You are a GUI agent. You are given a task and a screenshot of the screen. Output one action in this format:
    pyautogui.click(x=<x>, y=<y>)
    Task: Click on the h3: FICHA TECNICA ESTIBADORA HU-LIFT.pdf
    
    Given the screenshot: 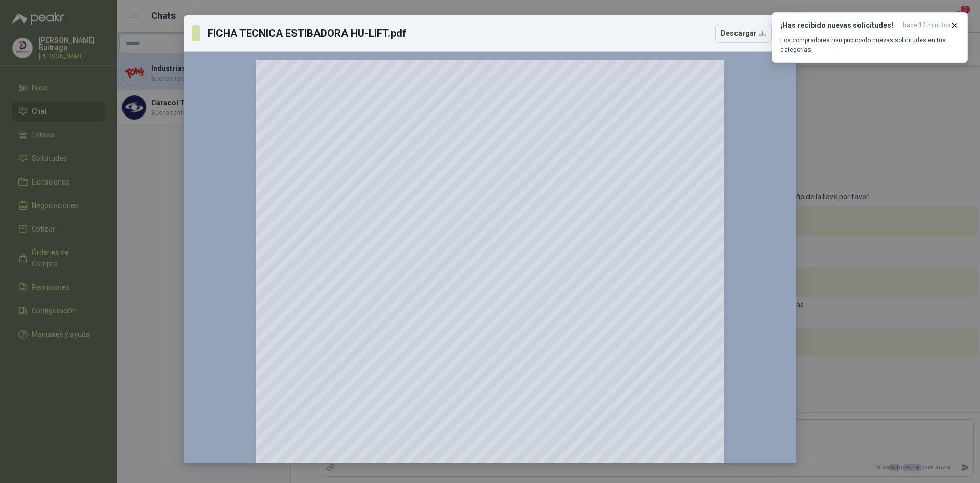 What is the action you would take?
    pyautogui.click(x=308, y=33)
    